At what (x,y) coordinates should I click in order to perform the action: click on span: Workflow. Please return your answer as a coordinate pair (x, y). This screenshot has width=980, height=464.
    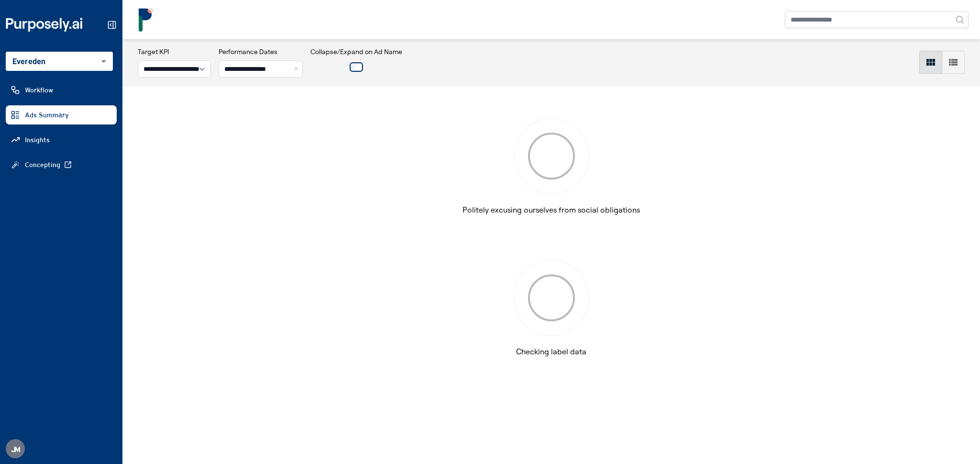
    Looking at the image, I should click on (39, 90).